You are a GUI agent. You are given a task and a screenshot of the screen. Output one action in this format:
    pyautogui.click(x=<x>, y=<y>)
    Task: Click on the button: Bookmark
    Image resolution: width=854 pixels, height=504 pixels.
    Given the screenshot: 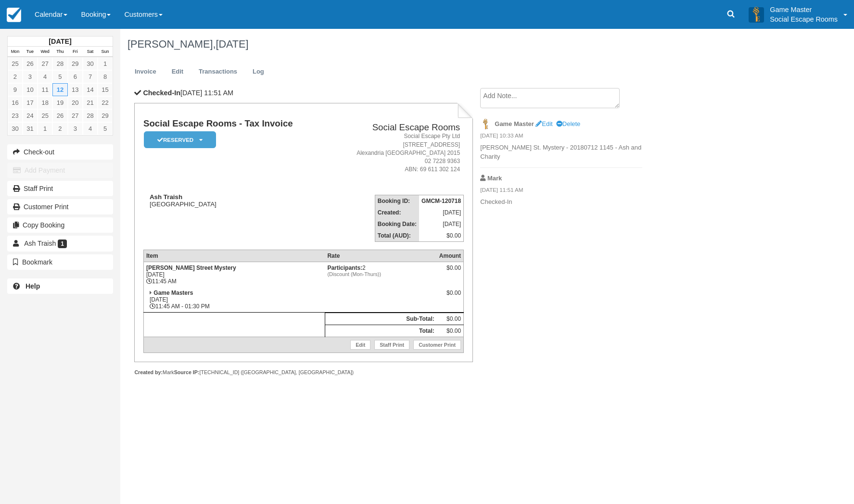 What is the action you would take?
    pyautogui.click(x=60, y=262)
    